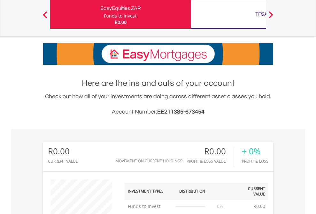  What do you see at coordinates (181, 112) in the screenshot?
I see `span: EE211385-673454` at bounding box center [181, 112].